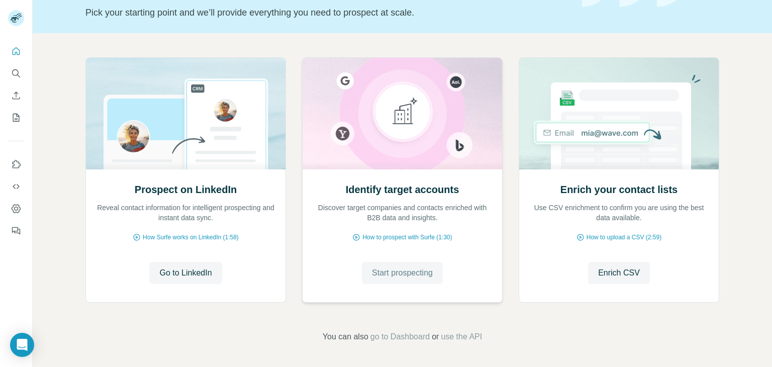 The height and width of the screenshot is (367, 772). I want to click on button: Start prospecting, so click(402, 273).